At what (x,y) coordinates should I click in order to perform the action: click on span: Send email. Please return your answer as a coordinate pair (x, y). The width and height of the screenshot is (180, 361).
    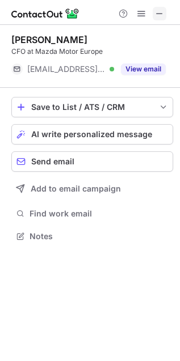
    Looking at the image, I should click on (53, 162).